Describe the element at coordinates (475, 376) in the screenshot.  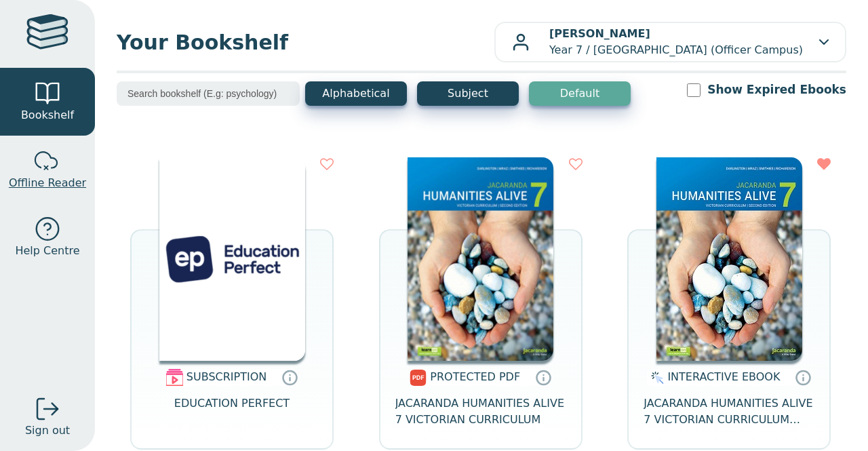
I see `span: PROTECTED PDF` at that location.